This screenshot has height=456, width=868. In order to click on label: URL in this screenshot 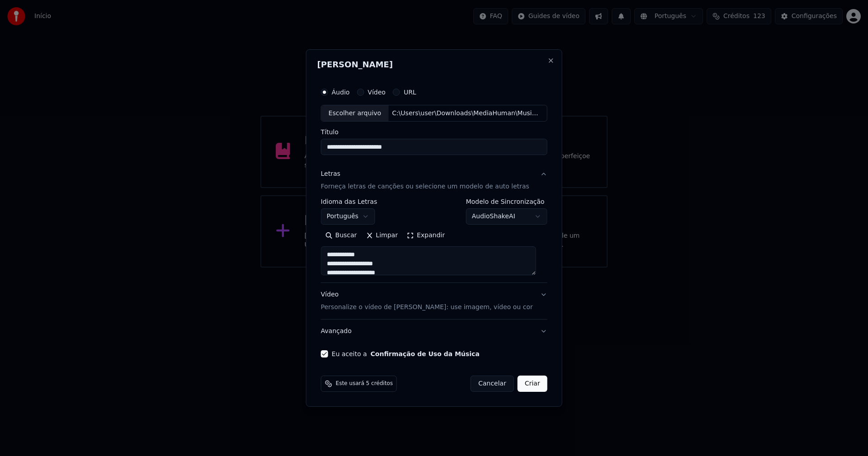, I will do `click(410, 92)`.